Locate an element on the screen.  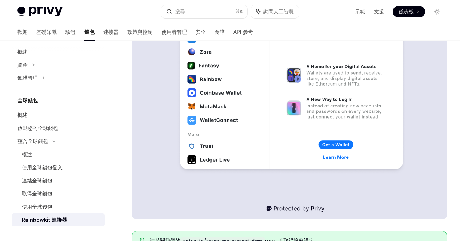
font: 支援 is located at coordinates (379, 11).